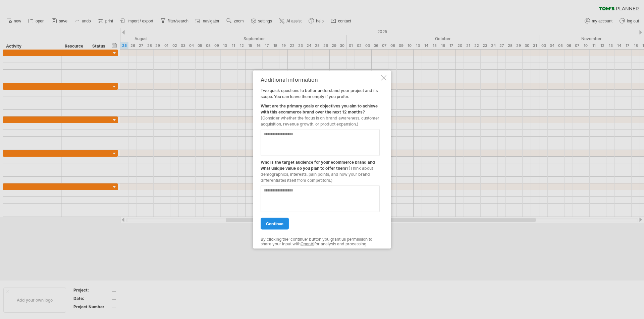  Describe the element at coordinates (320, 113) in the screenshot. I see `div: What are the primary goals or objectives you aim to achieve with this ecommerce brand over the ne...` at that location.